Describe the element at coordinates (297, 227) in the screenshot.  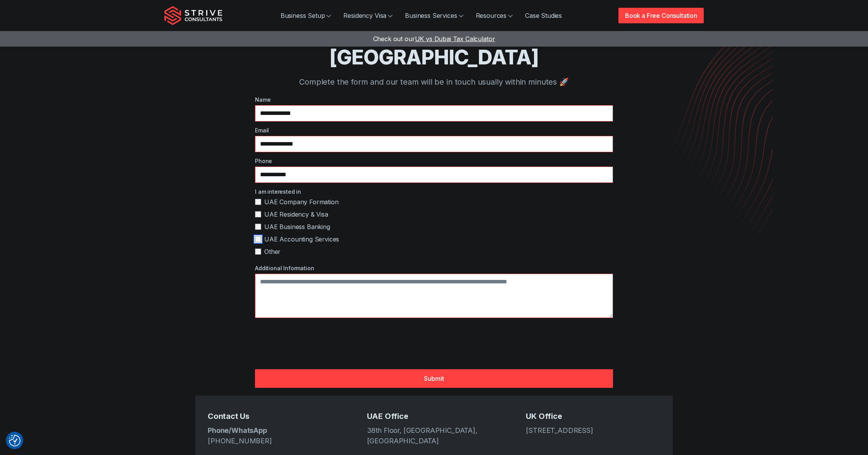
I see `span: UAE Business Banking` at that location.